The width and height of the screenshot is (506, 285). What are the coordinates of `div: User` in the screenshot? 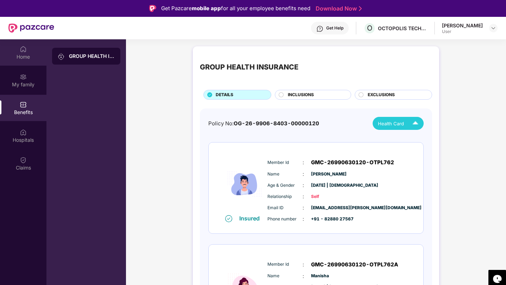 It's located at (462, 32).